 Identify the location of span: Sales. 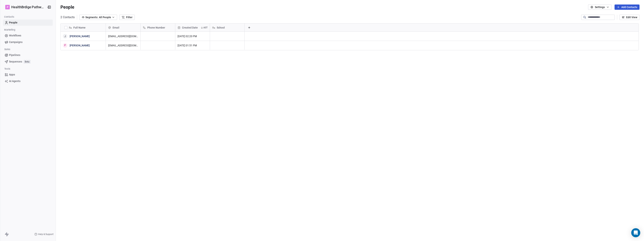
(7, 49).